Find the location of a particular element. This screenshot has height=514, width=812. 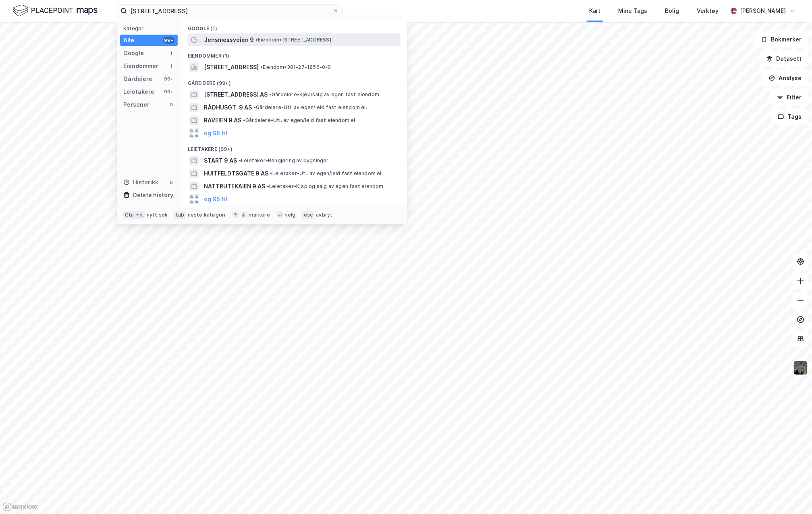

div: Eiendommer (1) is located at coordinates (295, 54).